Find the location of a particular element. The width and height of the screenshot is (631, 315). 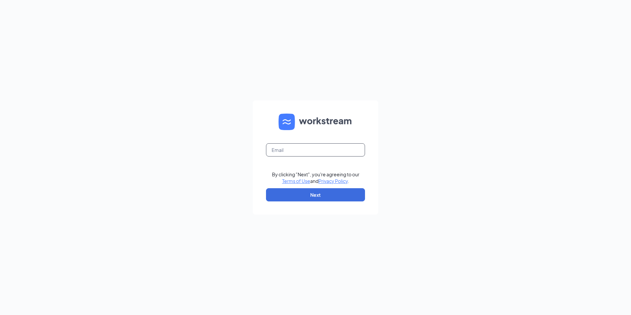

img: WS logo and Workstream text is located at coordinates (316, 122).